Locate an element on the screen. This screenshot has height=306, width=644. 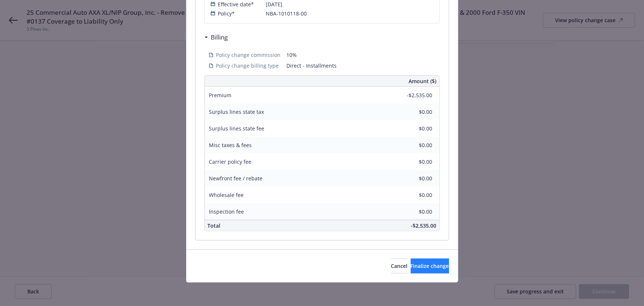
span: Surplus lines state tax is located at coordinates (237, 111).